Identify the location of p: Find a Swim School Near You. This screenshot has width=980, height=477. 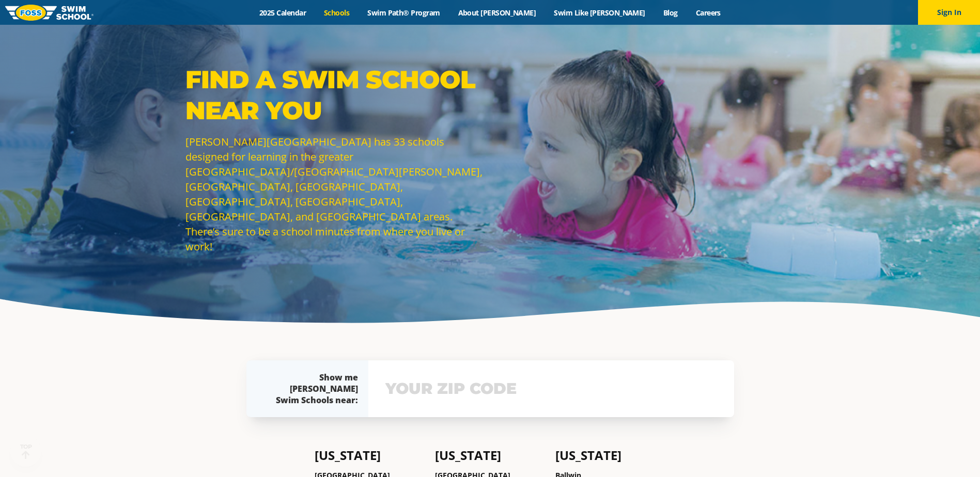
(336, 95).